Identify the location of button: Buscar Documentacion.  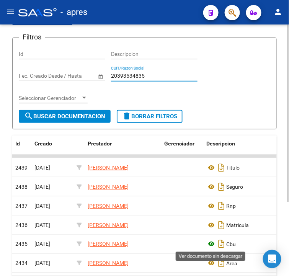
(65, 116).